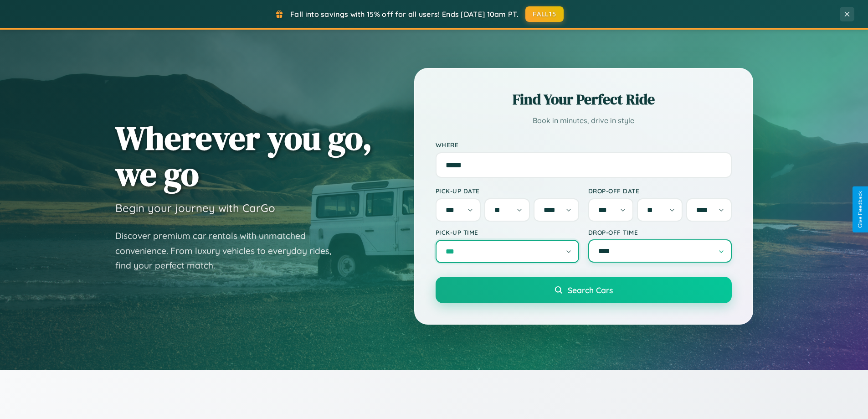 The image size is (868, 419). I want to click on h2: Find Your Perfect Ride, so click(584, 100).